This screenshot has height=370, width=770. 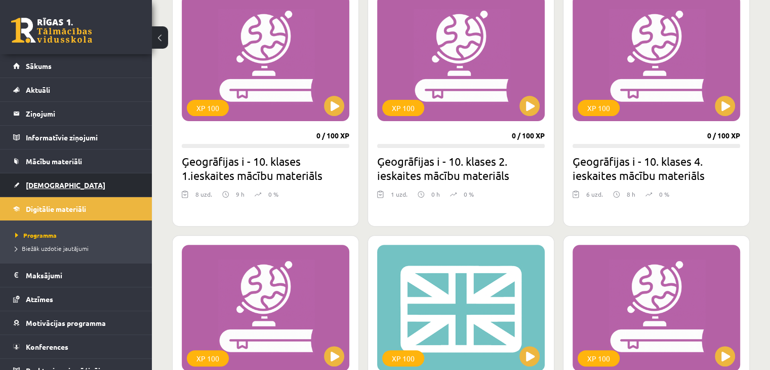 I want to click on a: Atzīmes, so click(x=76, y=299).